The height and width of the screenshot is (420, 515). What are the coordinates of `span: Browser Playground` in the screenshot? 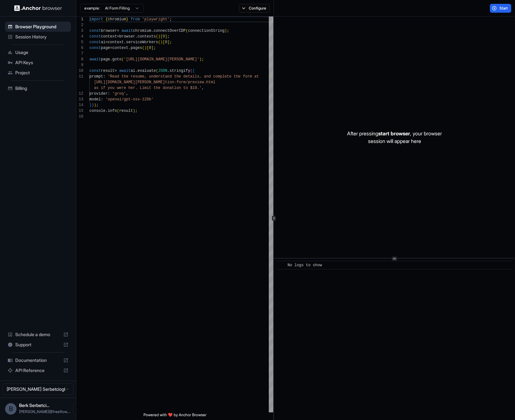 It's located at (42, 27).